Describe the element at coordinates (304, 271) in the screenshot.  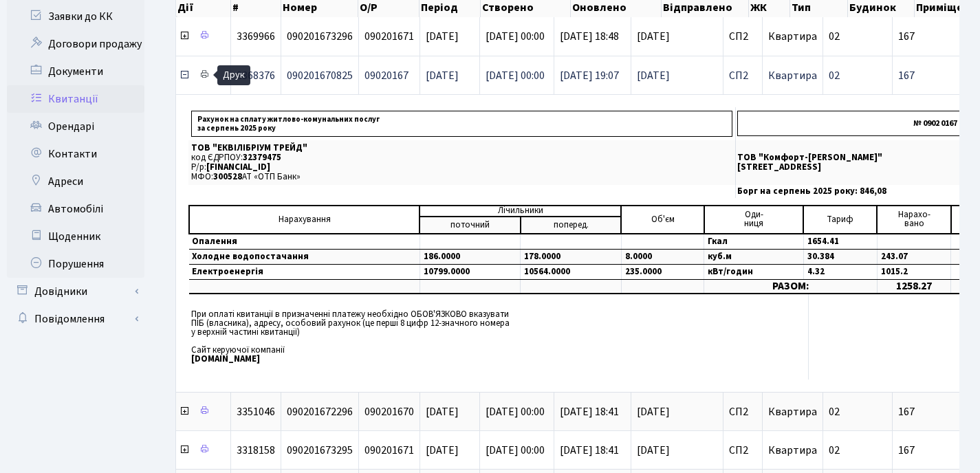
I see `td: Електроенергія` at that location.